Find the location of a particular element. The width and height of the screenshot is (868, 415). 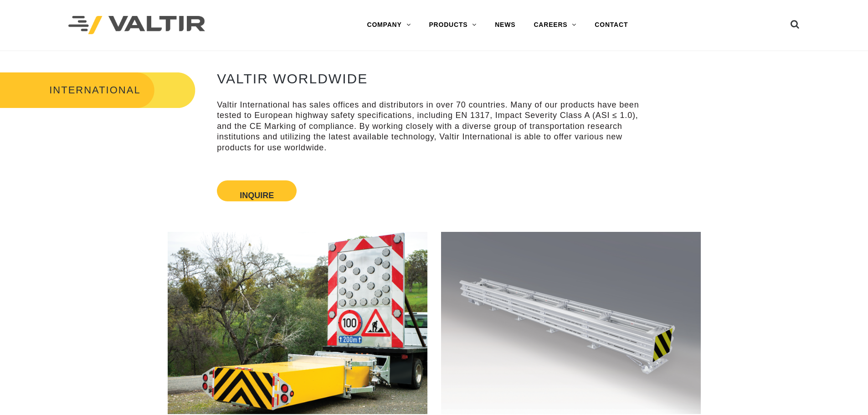

a: COMPANY is located at coordinates (389, 25).